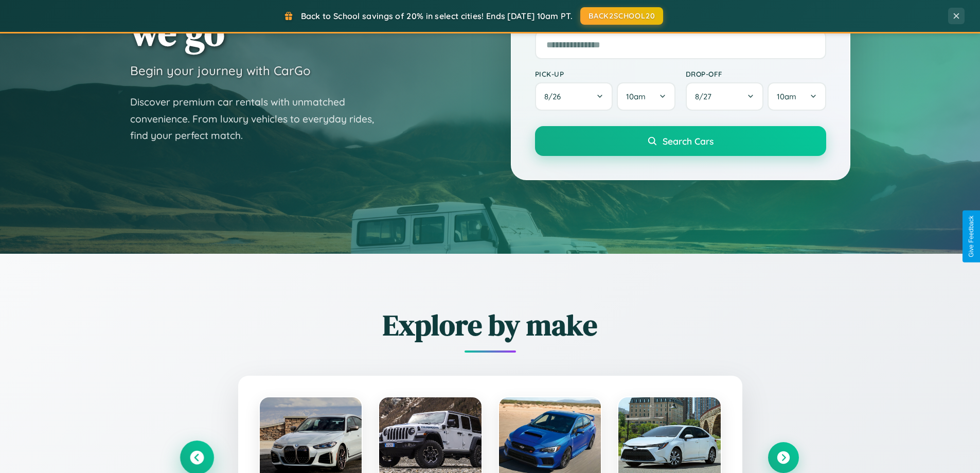  What do you see at coordinates (706, 96) in the screenshot?
I see `span: 8 / 27` at bounding box center [706, 96].